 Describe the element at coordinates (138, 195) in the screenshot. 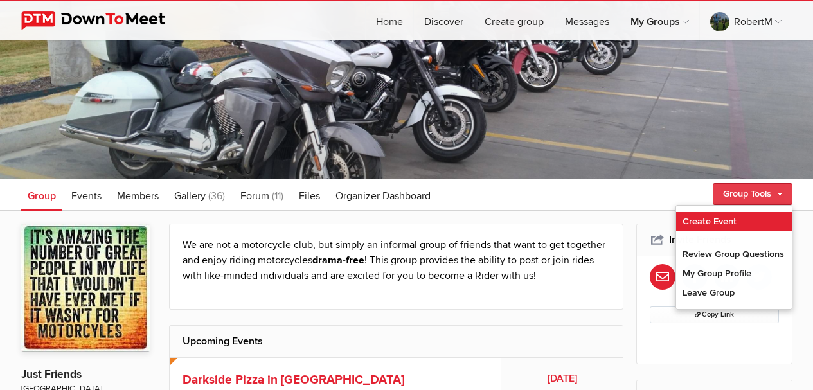

I see `a: Members` at that location.